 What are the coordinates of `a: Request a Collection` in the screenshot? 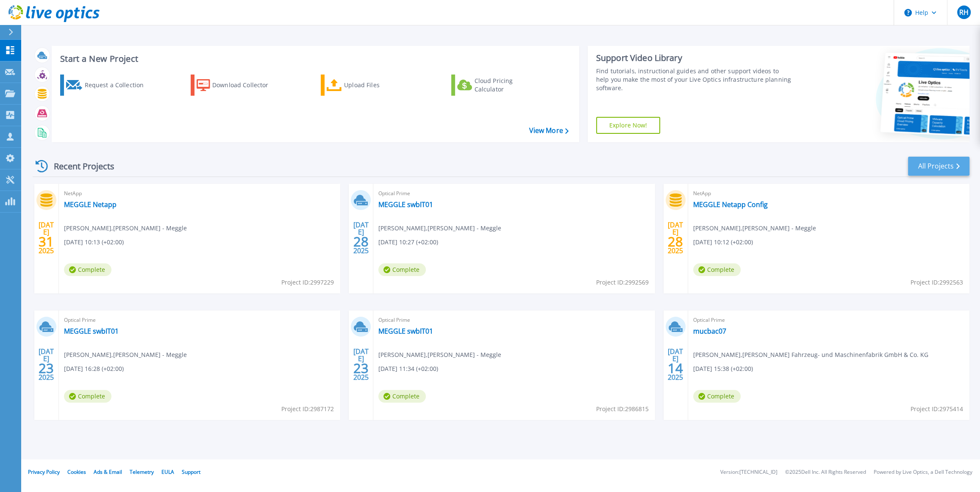 It's located at (107, 85).